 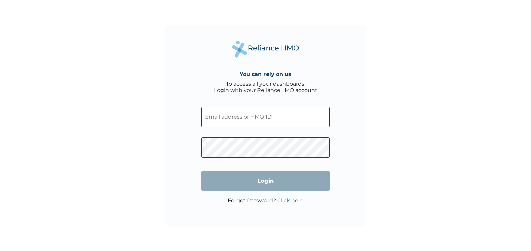 What do you see at coordinates (266, 117) in the screenshot?
I see `input: Email address or HMO ID` at bounding box center [266, 117].